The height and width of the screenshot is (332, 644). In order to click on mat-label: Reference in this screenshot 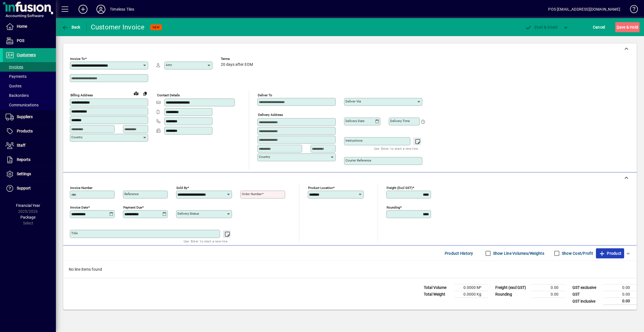, I will do `click(132, 194)`.